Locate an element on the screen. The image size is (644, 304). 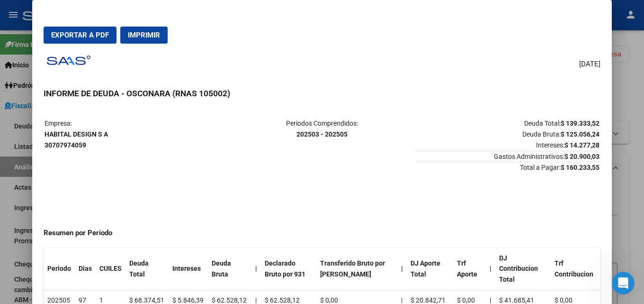
span: Imprimir is located at coordinates (144, 35).